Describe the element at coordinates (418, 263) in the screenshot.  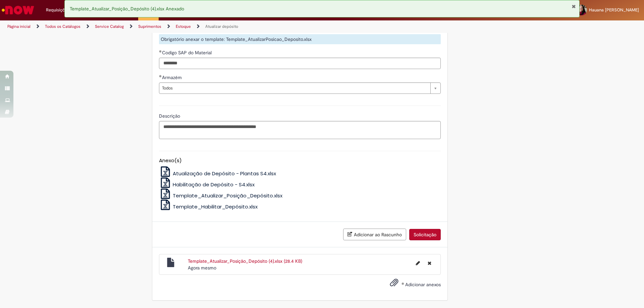
I see `button: Editar nome de arquivo Template_Atualizar_Posição_Depósito (4).xlsx` at that location.